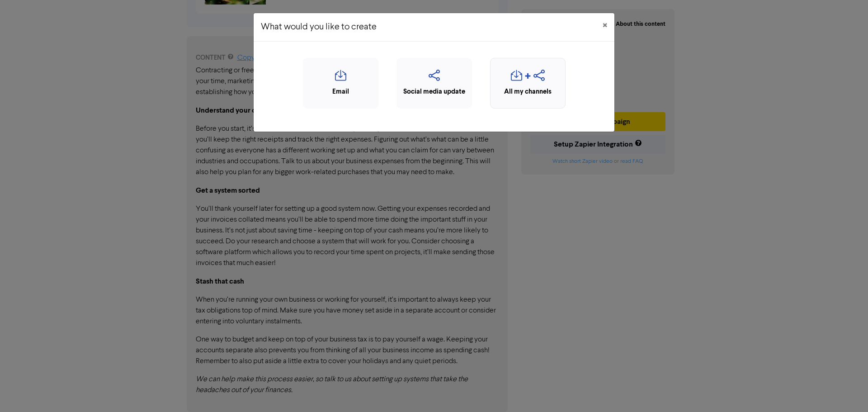 This screenshot has width=868, height=412. I want to click on div: Email, so click(341, 92).